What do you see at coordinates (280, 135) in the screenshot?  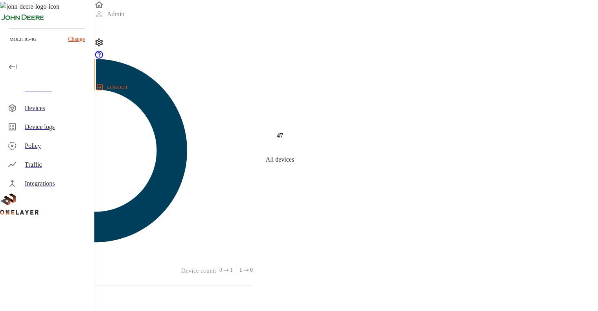 I see `h4: 47` at bounding box center [280, 135].